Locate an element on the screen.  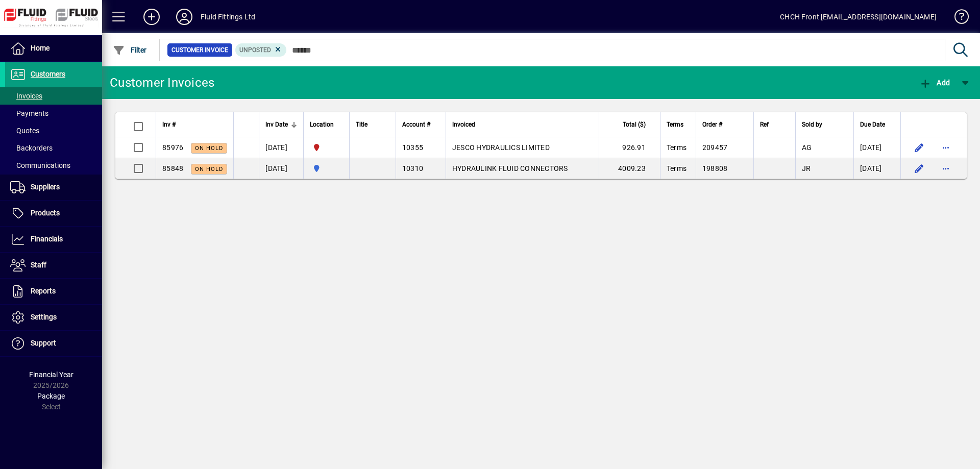
a: Backorders is located at coordinates (54, 148).